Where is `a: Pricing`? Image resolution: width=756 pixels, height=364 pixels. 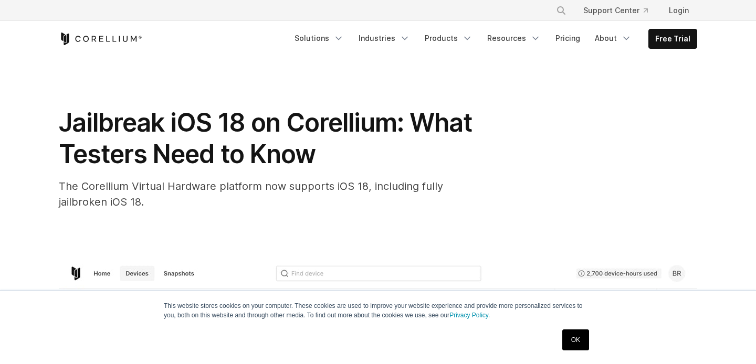 a: Pricing is located at coordinates (567, 38).